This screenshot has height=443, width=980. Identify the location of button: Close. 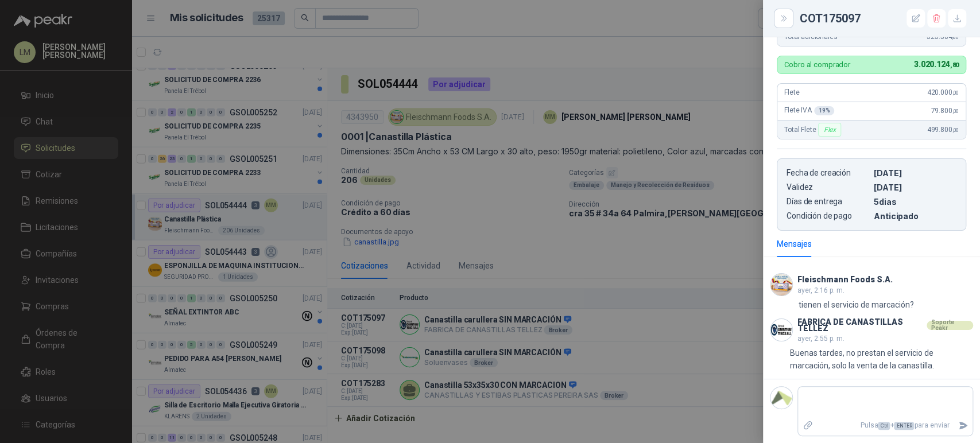
(783, 18).